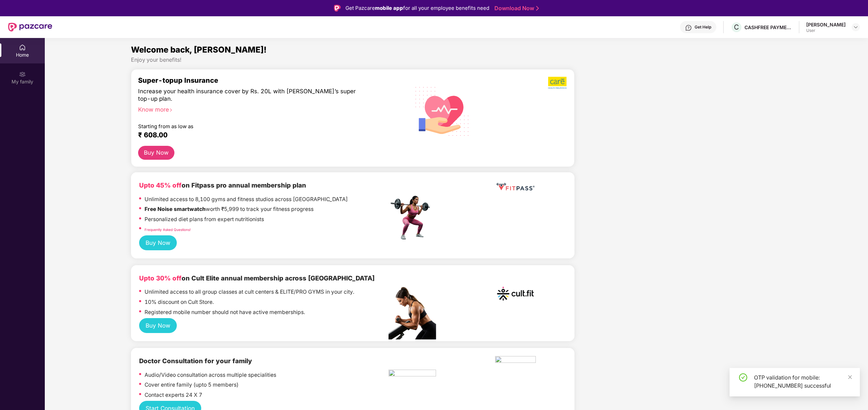 The height and width of the screenshot is (410, 868). Describe the element at coordinates (262, 108) in the screenshot. I see `div: Know more` at that location.